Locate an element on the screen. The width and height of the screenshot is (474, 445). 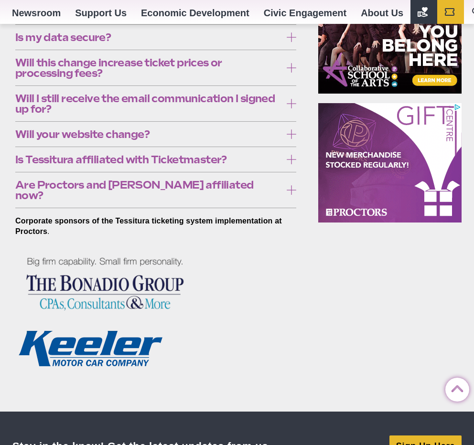
a: Back to Top is located at coordinates (455, 388).